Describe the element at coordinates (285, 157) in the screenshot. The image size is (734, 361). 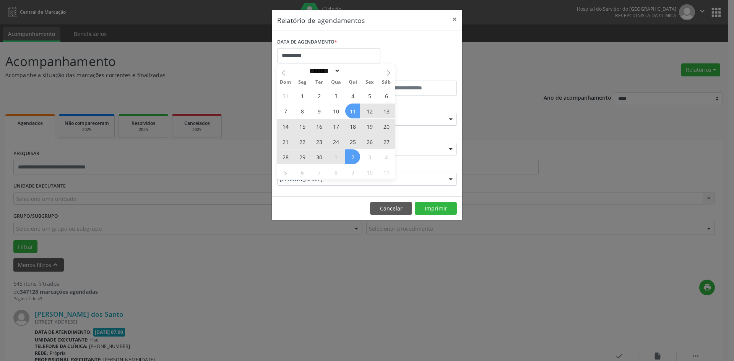
I see `span: Setembro 28, 2025` at that location.